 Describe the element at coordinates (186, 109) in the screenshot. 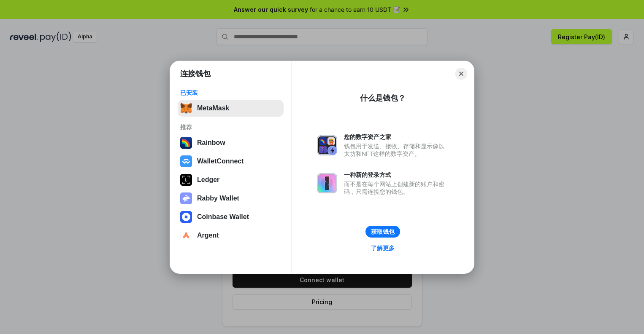

I see `img: svg+xml,%3Csvg%20fill%3D%22none%22%20height%3D%2233%22%20viewBox%3D%220%200%2035%2033%22%20width%...` at that location.